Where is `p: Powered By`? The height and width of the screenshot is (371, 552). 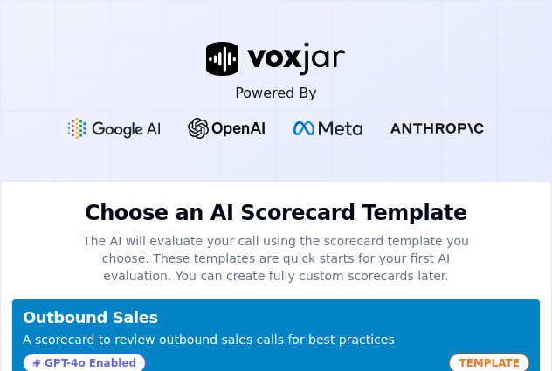 p: Powered By is located at coordinates (276, 93).